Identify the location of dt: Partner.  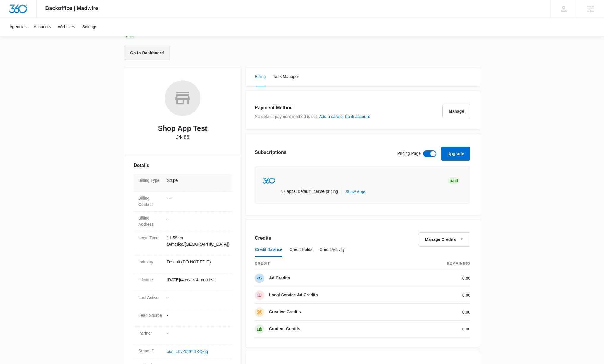
(151, 333).